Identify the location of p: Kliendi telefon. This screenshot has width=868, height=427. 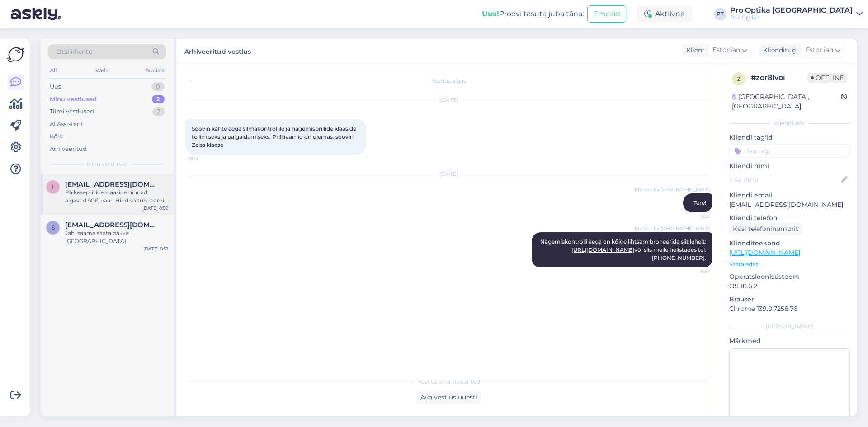
(789, 218).